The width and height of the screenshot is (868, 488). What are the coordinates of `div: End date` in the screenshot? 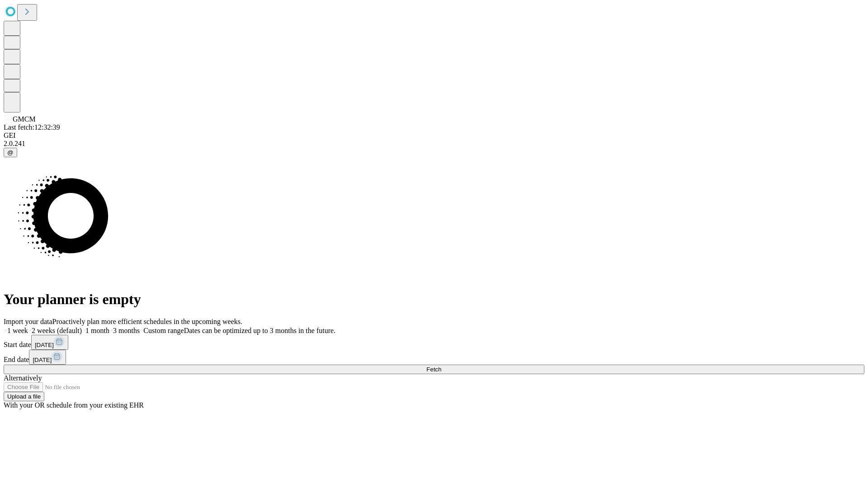 It's located at (434, 357).